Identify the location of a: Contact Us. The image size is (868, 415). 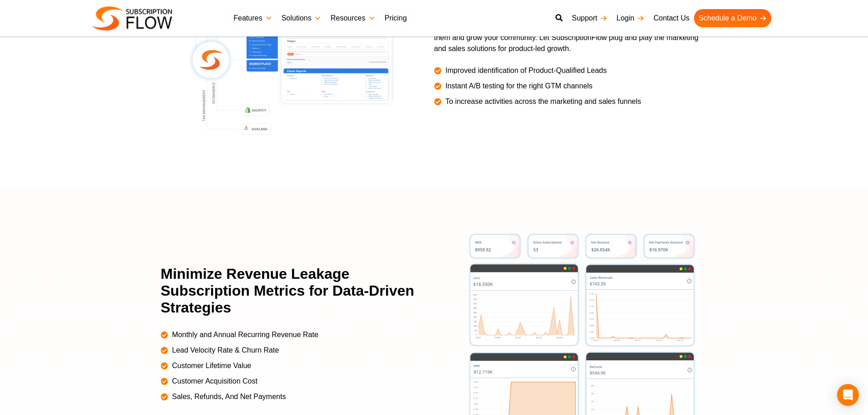
(671, 19).